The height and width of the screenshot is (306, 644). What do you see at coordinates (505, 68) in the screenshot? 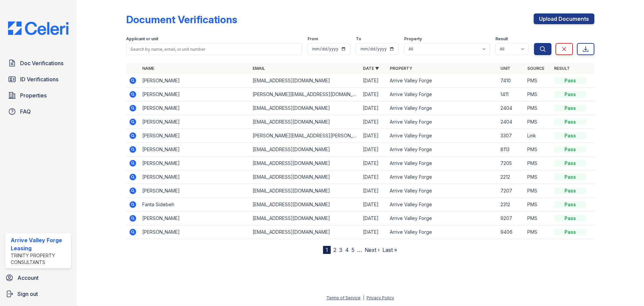
I see `a: Unit` at bounding box center [505, 68].